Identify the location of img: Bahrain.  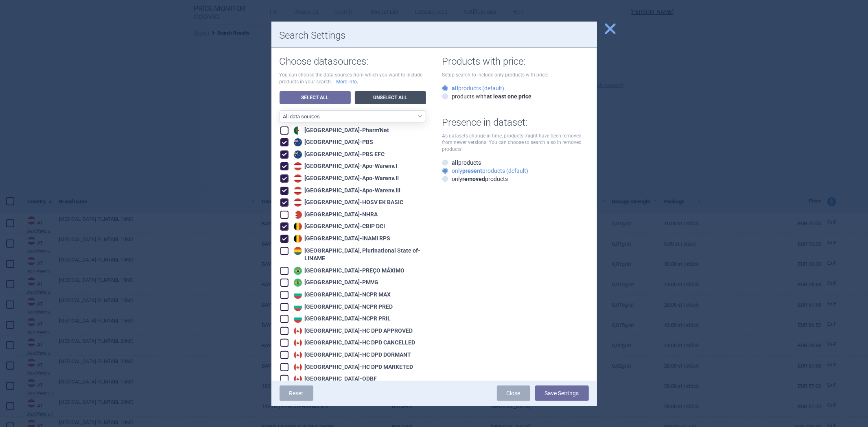
(297, 214).